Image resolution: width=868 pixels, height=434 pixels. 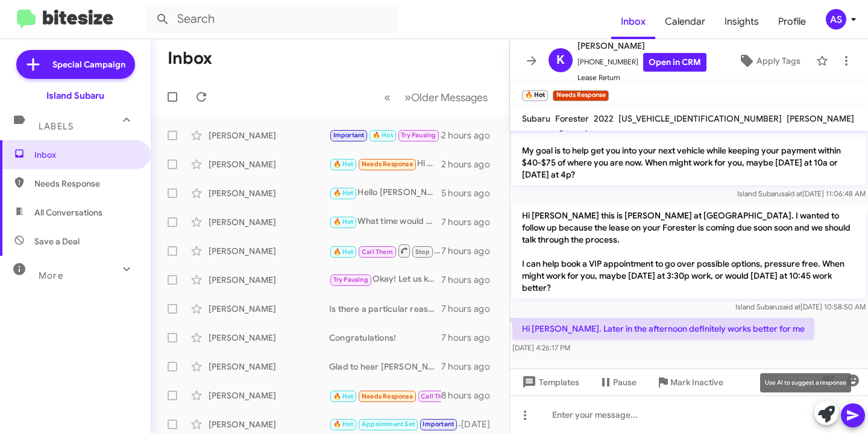 I want to click on span: Subaru, so click(x=536, y=119).